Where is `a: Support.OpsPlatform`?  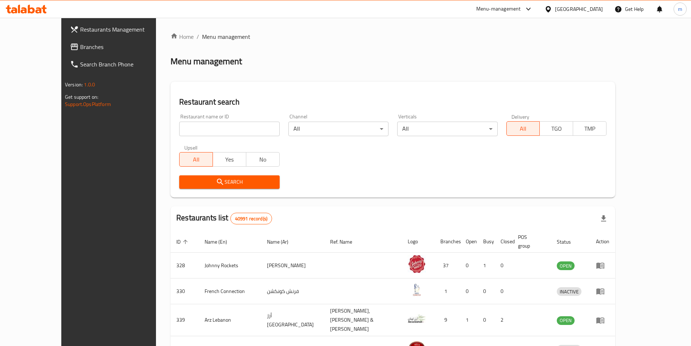
a: Support.OpsPlatform is located at coordinates (88, 104).